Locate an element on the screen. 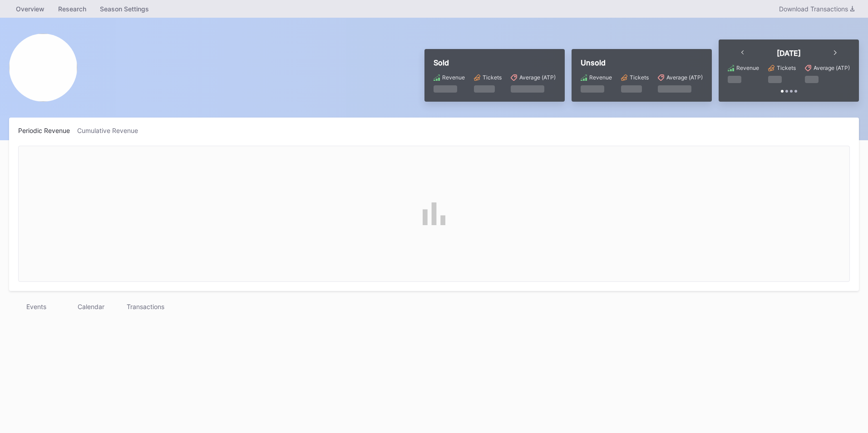 The image size is (868, 433). a: Research is located at coordinates (72, 9).